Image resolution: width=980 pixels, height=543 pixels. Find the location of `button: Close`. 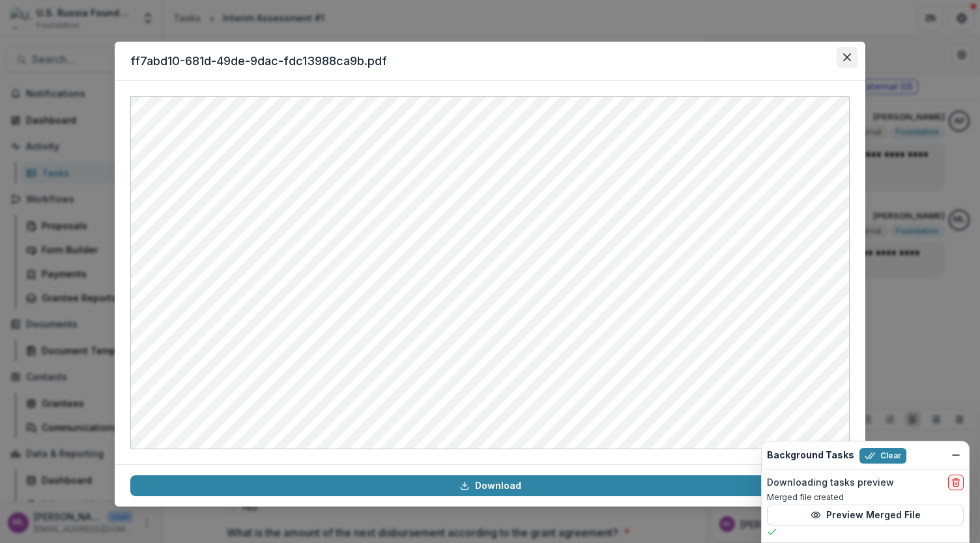

button: Close is located at coordinates (847, 57).